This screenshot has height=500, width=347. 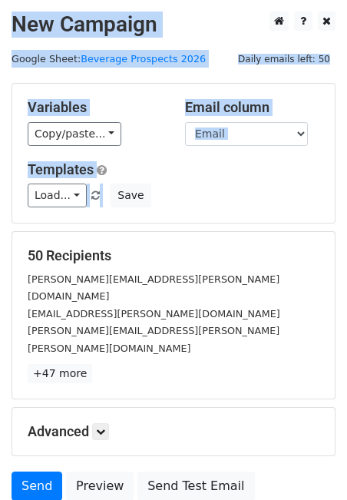 What do you see at coordinates (74, 134) in the screenshot?
I see `a: Copy/paste...` at bounding box center [74, 134].